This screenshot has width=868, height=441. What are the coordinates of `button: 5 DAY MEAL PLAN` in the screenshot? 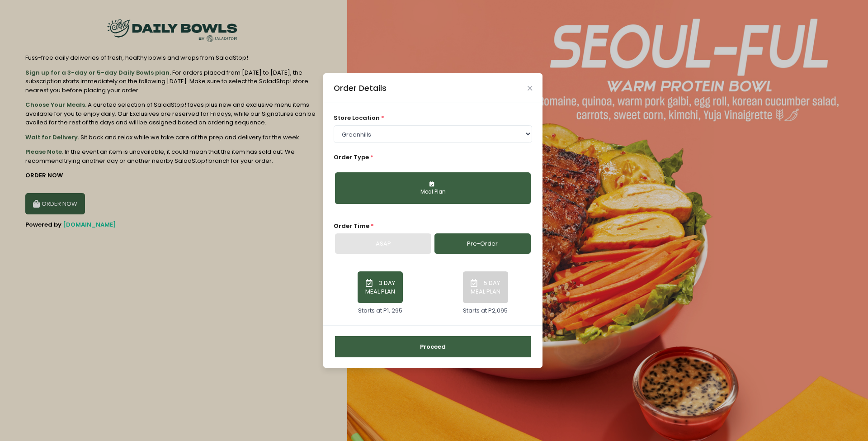 It's located at (485, 287).